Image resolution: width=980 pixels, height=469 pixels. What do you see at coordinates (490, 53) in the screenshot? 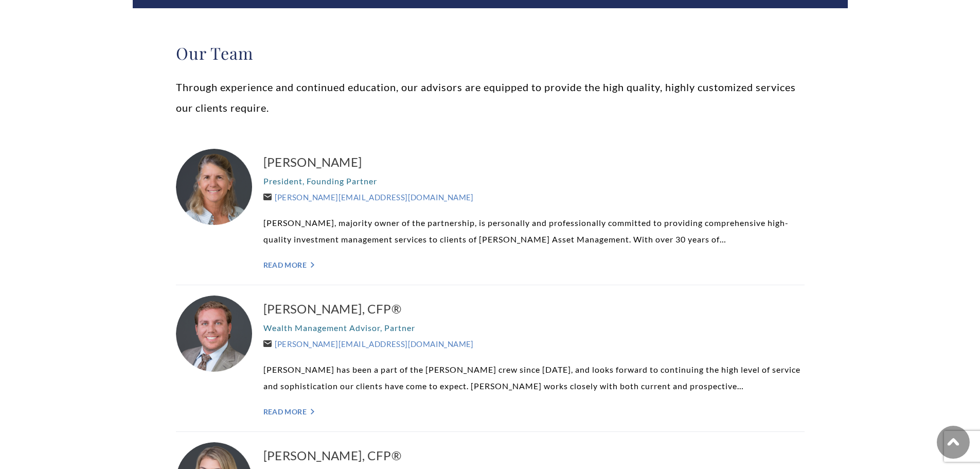
I see `h2: Our Team` at bounding box center [490, 53].